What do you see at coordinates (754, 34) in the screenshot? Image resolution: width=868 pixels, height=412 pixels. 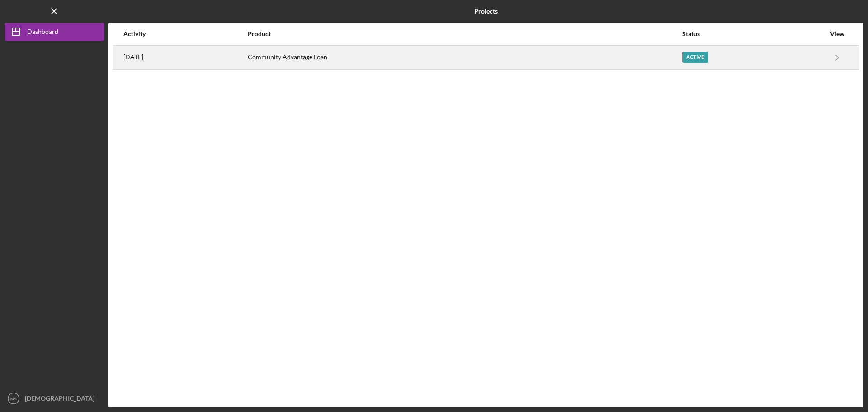 I see `div: Status` at bounding box center [754, 34].